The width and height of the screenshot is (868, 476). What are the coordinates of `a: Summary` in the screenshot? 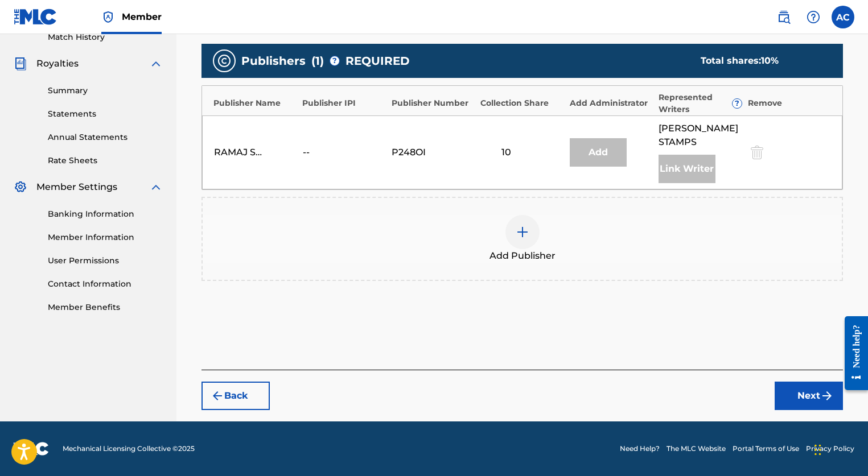 It's located at (105, 91).